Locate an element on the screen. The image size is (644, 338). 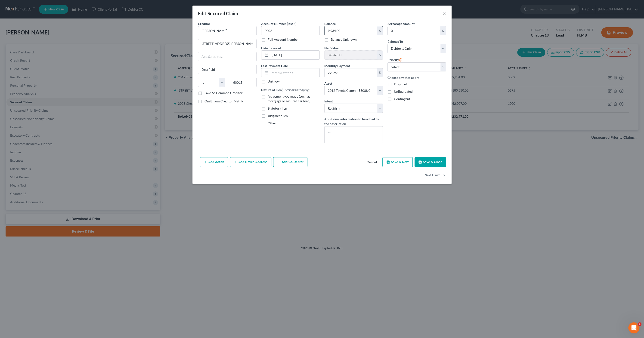
label: Save As Common Creditor is located at coordinates (223, 93).